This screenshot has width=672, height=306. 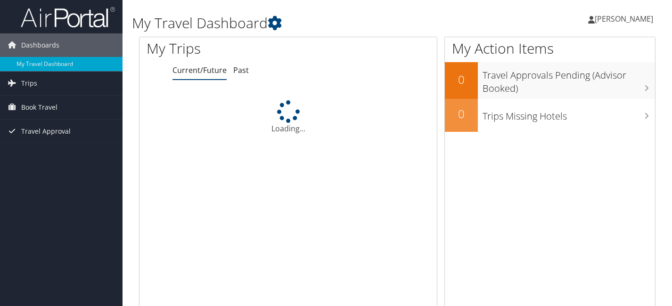 What do you see at coordinates (46, 132) in the screenshot?
I see `span: Travel Approval` at bounding box center [46, 132].